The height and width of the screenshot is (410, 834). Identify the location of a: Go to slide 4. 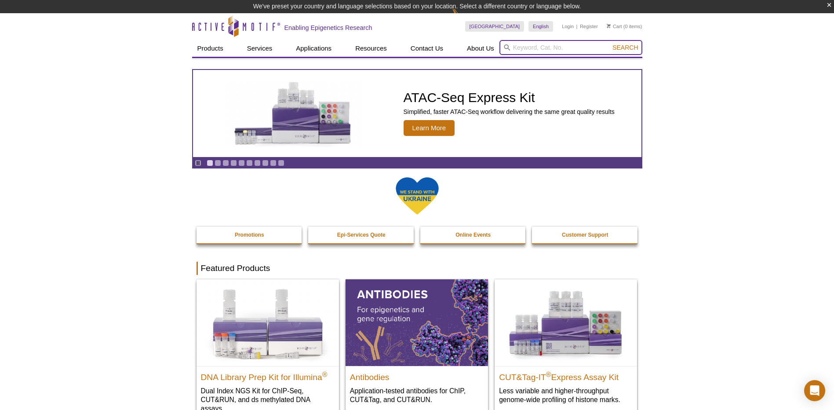
(233, 163).